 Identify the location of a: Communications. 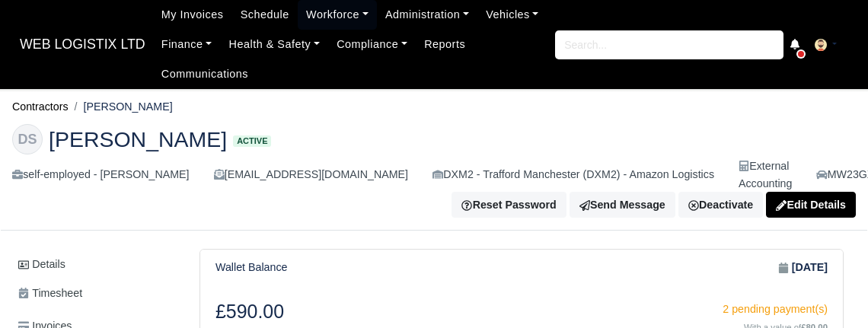
(205, 74).